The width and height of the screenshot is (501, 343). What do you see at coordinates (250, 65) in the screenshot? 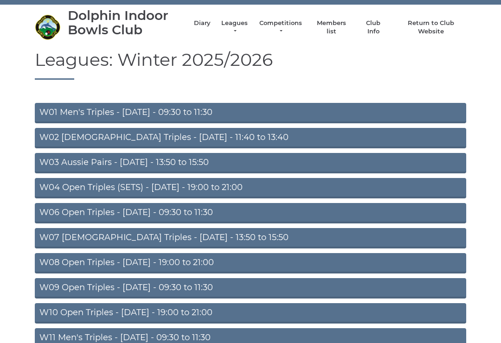
I see `h1: Leagues: Winter 2025/2026` at bounding box center [250, 65].